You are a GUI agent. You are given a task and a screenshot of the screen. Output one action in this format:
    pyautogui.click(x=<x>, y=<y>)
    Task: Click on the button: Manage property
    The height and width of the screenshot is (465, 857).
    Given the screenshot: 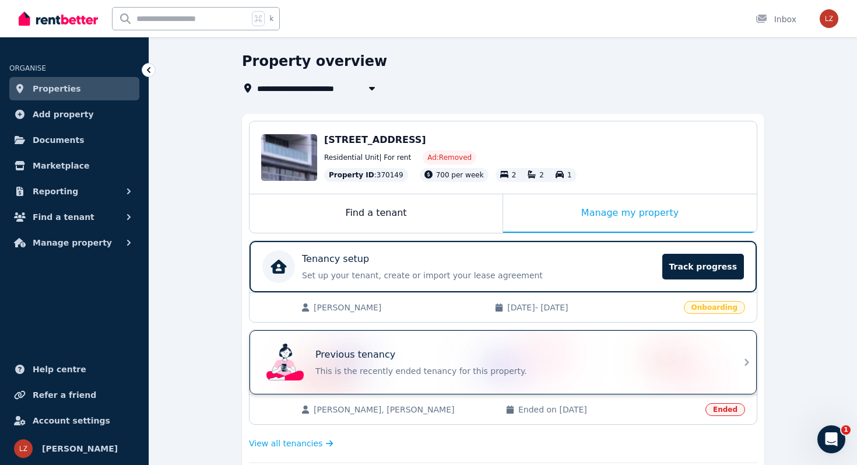 What is the action you would take?
    pyautogui.click(x=74, y=243)
    